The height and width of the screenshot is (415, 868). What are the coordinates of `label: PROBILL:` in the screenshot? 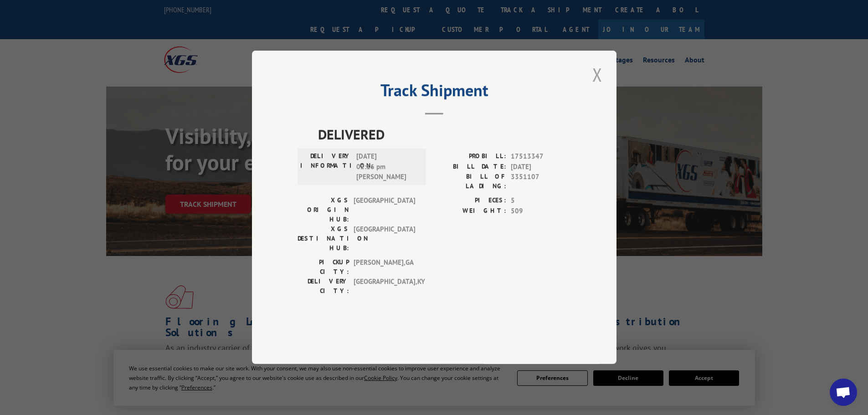 It's located at (470, 157).